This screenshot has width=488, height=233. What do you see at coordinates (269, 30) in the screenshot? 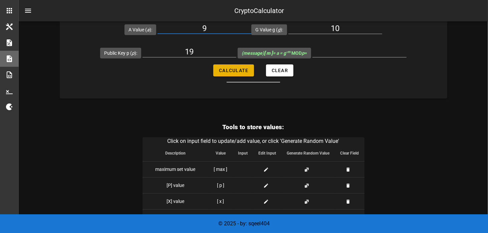
I see `label: G Value g ( ):` at bounding box center [269, 30].